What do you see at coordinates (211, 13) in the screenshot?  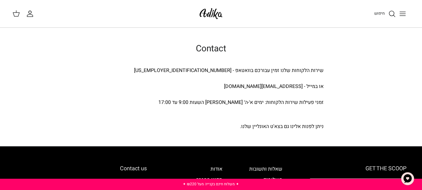 I see `img: Adika IL` at bounding box center [211, 13].